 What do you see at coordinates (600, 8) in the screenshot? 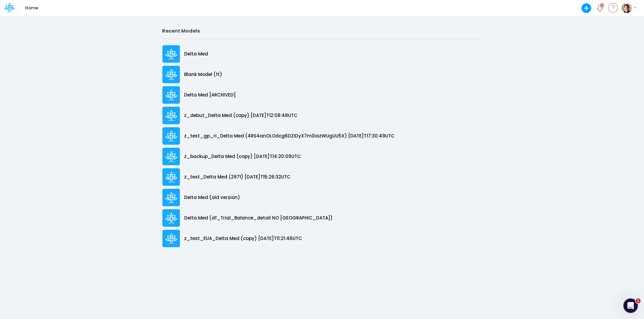
I see `a: Notifications` at bounding box center [600, 8].